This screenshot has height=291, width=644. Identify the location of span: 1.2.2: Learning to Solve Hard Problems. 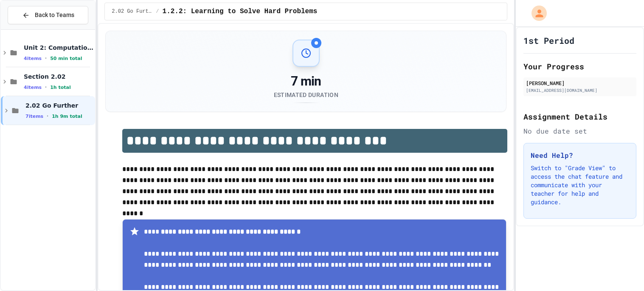
(240, 11).